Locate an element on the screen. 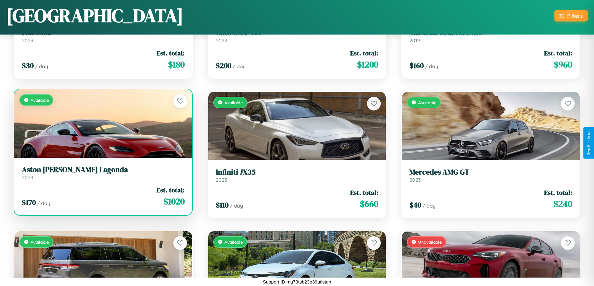  a: Maserati Granturismo2019 is located at coordinates (491, 36).